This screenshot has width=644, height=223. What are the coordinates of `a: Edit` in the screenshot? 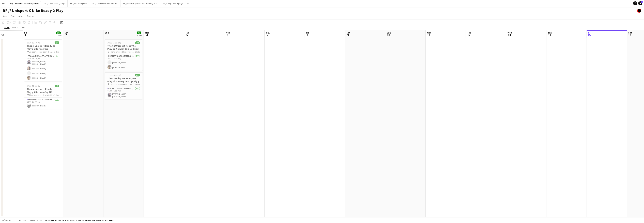 It's located at (13, 16).